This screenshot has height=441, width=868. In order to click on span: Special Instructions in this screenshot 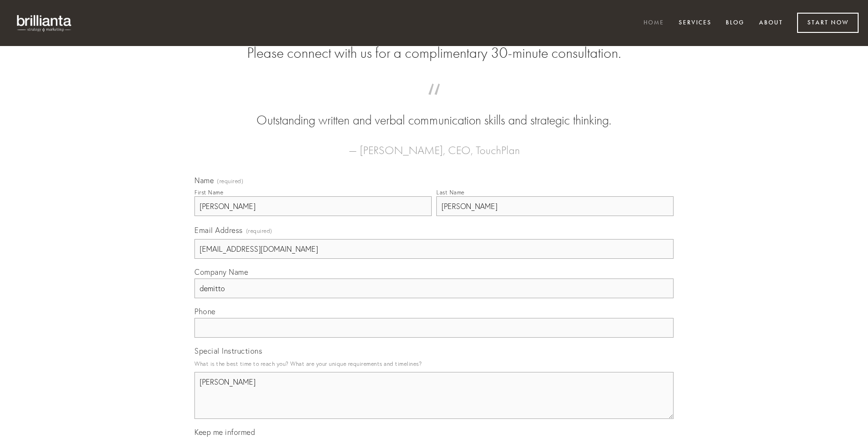, I will do `click(228, 351)`.